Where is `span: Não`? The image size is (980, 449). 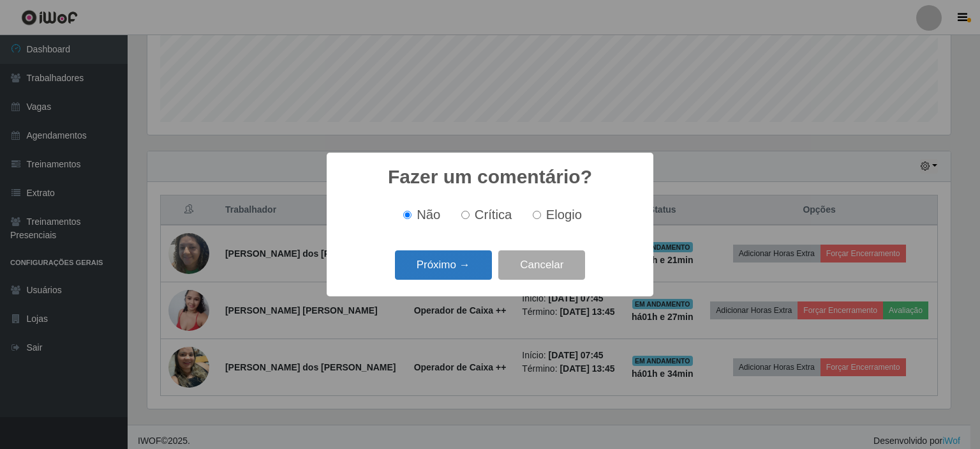 span: Não is located at coordinates (428, 215).